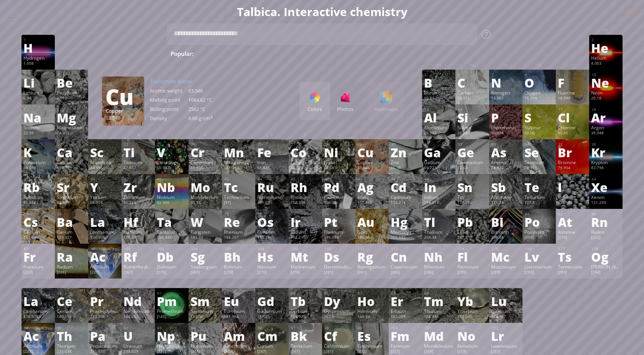 The height and width of the screenshot is (355, 644). What do you see at coordinates (239, 232) in the screenshot?
I see `div: Rhenium` at bounding box center [239, 232].